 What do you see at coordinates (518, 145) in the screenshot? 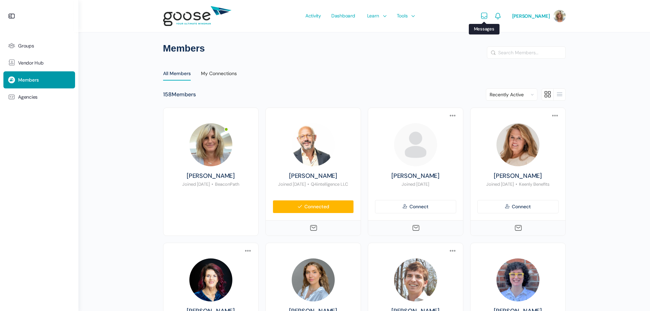
I see `img: Profile photo of Casey Conley` at bounding box center [518, 145].